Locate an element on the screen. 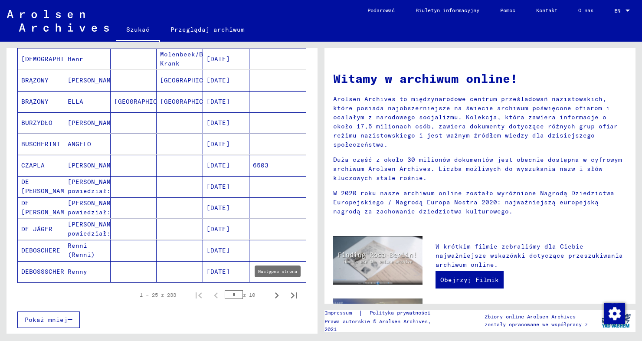  img: Arolsen_neg.svg is located at coordinates (58, 21).